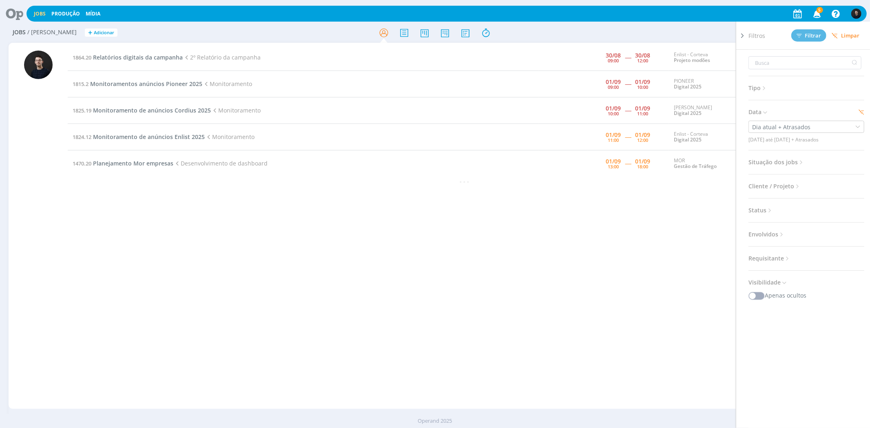  I want to click on span: Requisitante, so click(770, 259).